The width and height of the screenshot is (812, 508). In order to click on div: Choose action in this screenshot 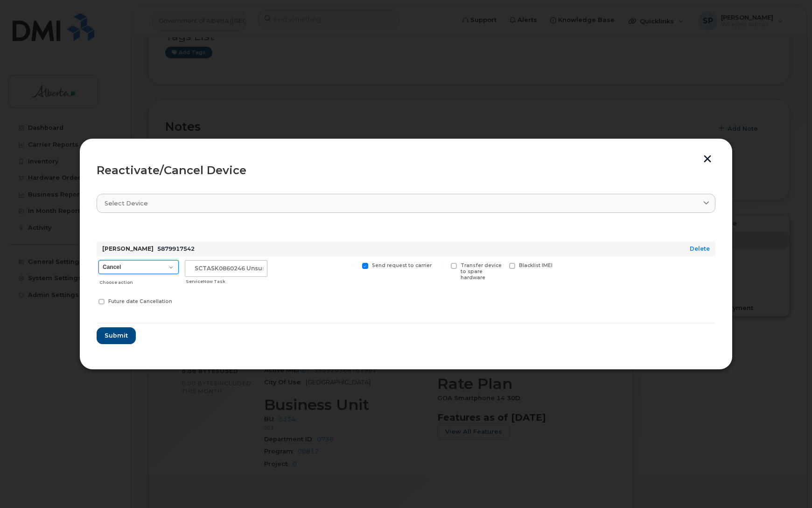, I will do `click(139, 281)`.